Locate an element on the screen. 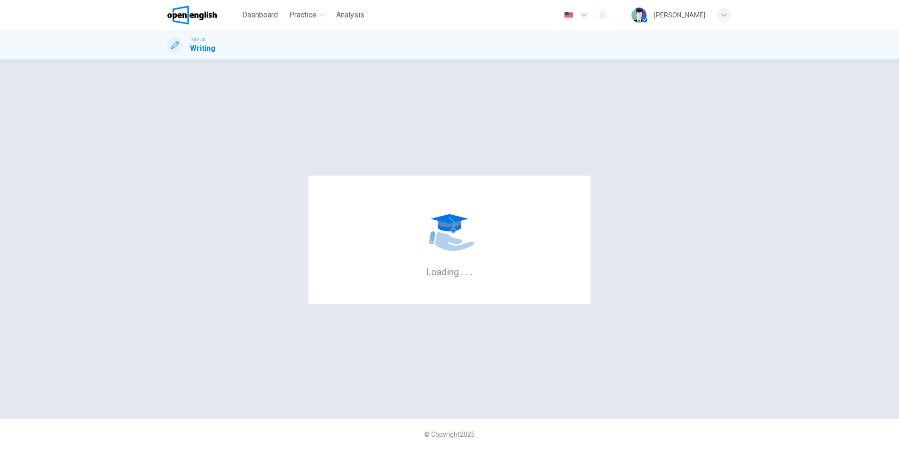 The width and height of the screenshot is (899, 449). img: OpenEnglish logo is located at coordinates (192, 15).